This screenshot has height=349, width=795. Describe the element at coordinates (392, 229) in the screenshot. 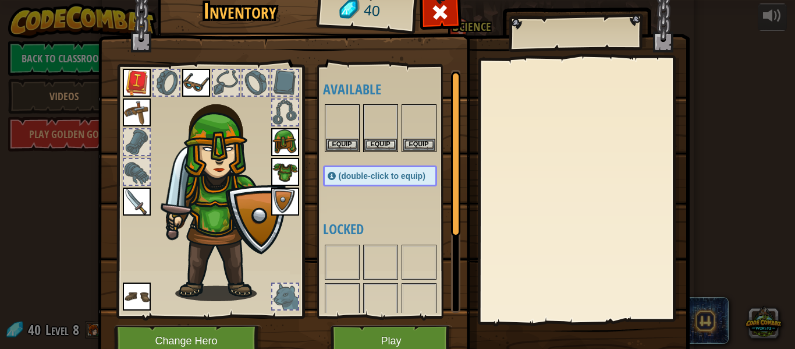

I see `h4: Locked` at that location.